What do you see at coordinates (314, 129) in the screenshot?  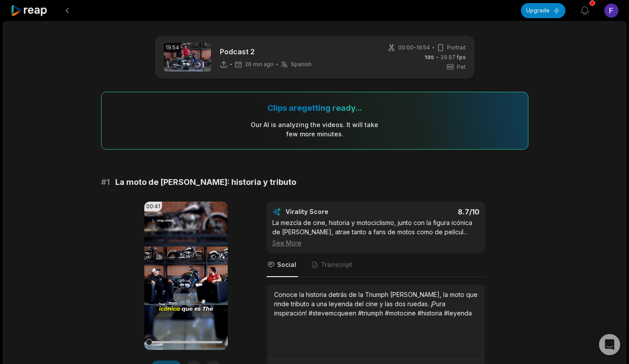 I see `div: Our AI is analyzing the video s . It will take few more minutes.` at bounding box center [314, 129].